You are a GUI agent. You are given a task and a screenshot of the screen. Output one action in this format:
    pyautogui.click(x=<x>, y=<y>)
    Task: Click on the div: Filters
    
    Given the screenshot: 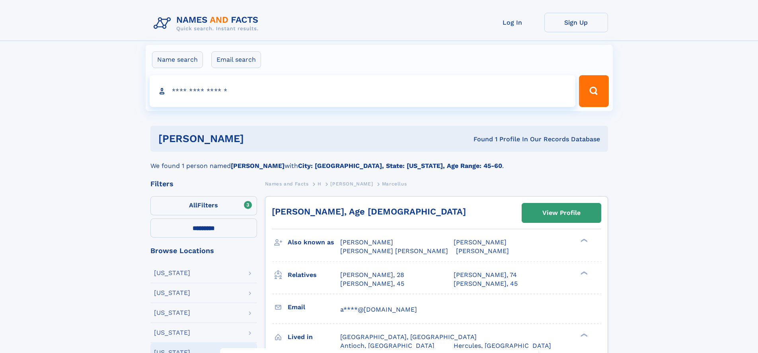 What is the action you would take?
    pyautogui.click(x=204, y=184)
    